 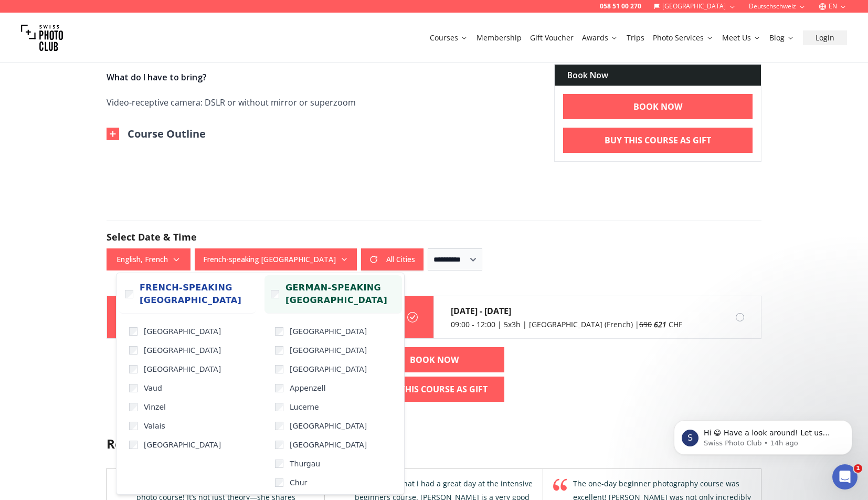 What do you see at coordinates (134, 427) in the screenshot?
I see `input: Valais` at bounding box center [134, 427].